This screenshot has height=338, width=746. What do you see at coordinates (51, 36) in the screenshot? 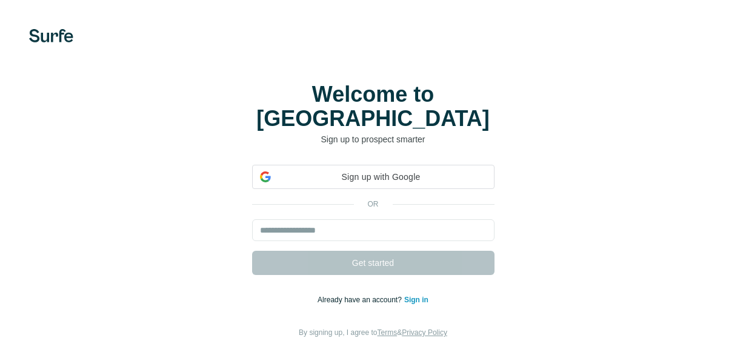
I see `img: Surfe's logo` at bounding box center [51, 36].